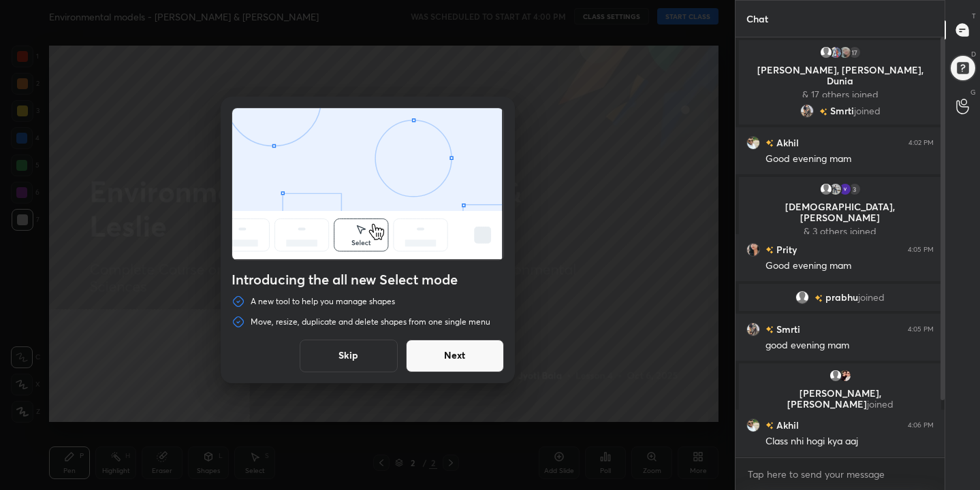 This screenshot has width=980, height=490. Describe the element at coordinates (854, 52) in the screenshot. I see `div: 17` at that location.